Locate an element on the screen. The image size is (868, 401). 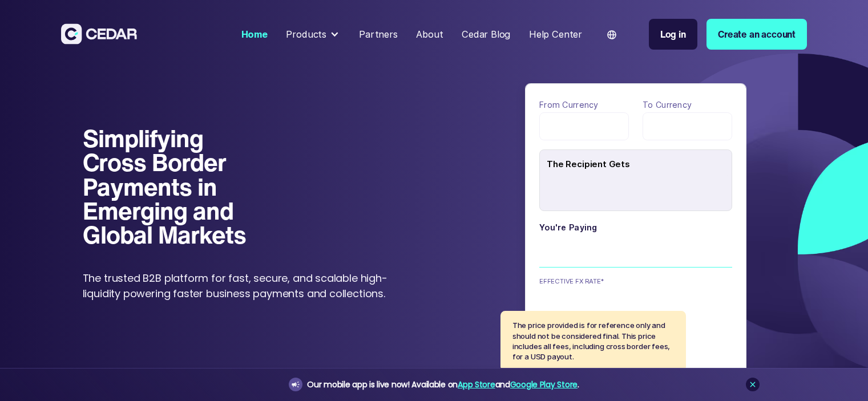
label: To currency is located at coordinates (688, 105).